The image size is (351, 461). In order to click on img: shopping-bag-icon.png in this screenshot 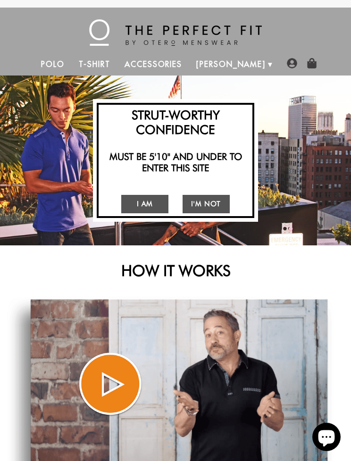, I will do `click(312, 63)`.